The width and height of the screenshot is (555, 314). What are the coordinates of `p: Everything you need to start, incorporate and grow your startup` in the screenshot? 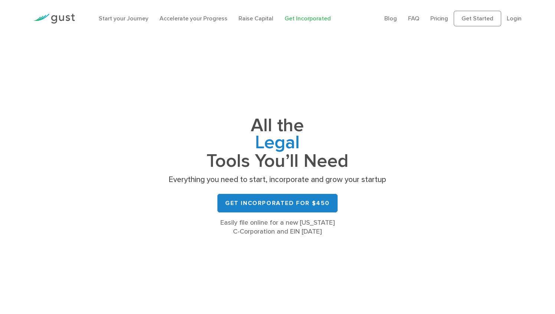 It's located at (277, 180).